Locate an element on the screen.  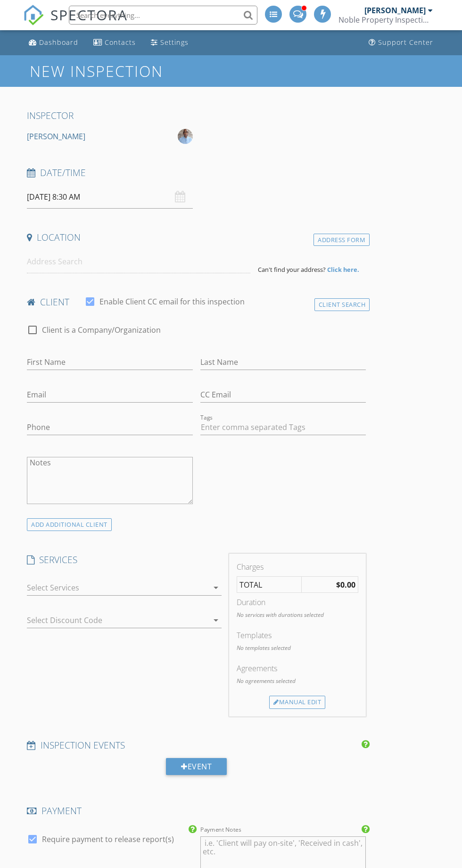
label: Enable Client CC email for this inspection is located at coordinates (172, 302).